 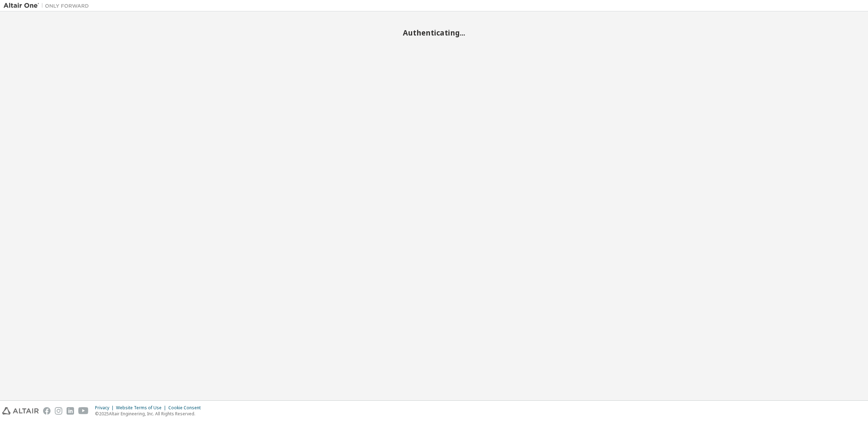 What do you see at coordinates (149, 414) in the screenshot?
I see `p: © 2025 Altair Engineering, Inc. All Rights Reserved.` at bounding box center [149, 414].